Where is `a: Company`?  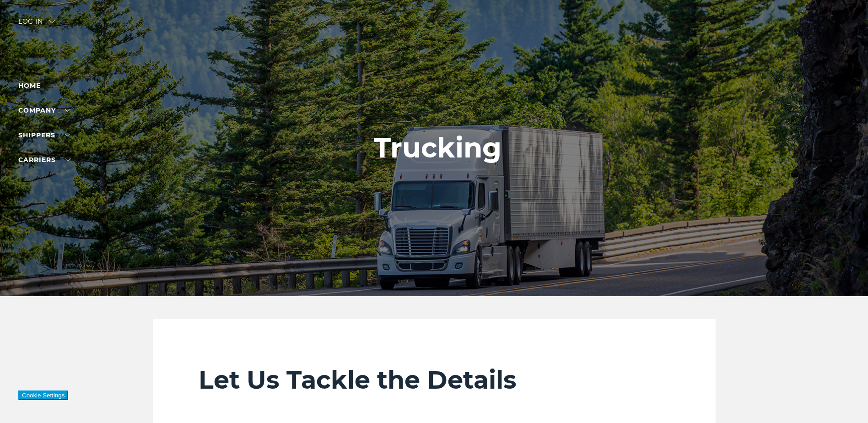 a: Company is located at coordinates (44, 110).